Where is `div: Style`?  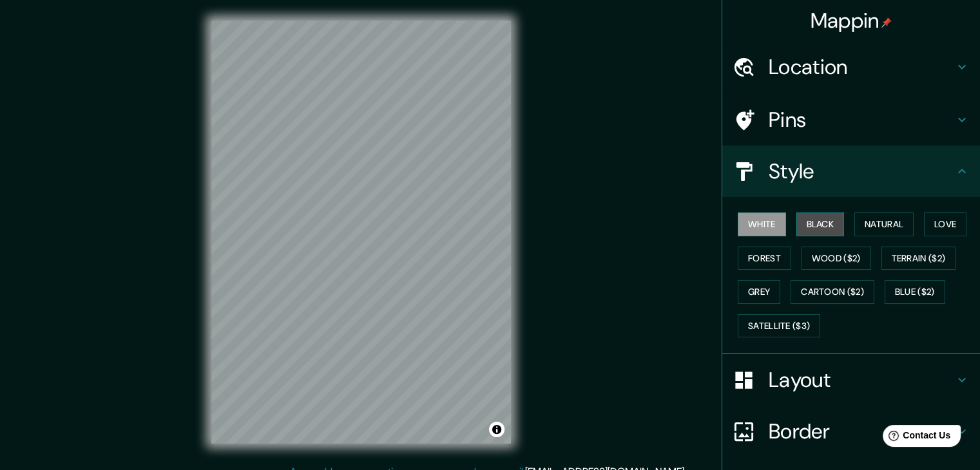
div: Style is located at coordinates (852, 171).